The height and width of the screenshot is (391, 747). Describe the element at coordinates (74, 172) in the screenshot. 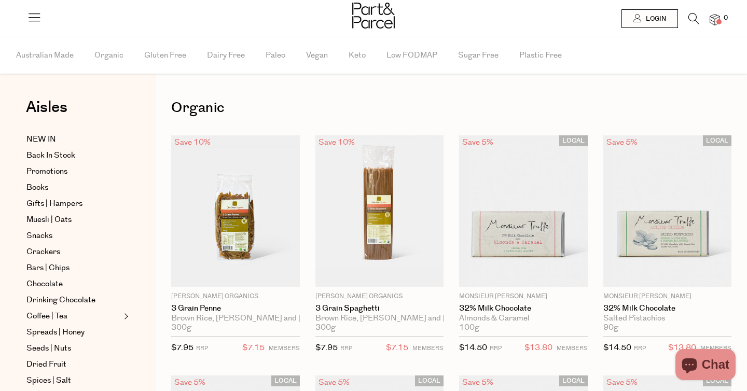

I see `a: Promotions` at that location.